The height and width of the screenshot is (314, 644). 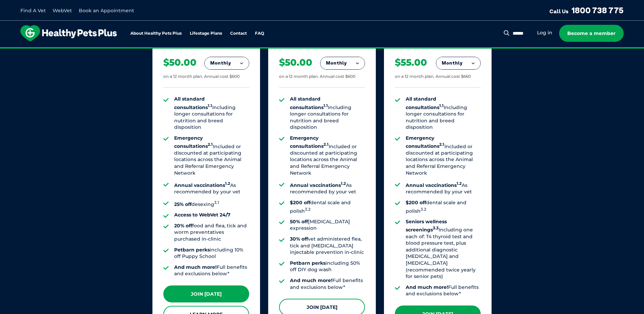 What do you see at coordinates (327, 267) in the screenshot?
I see `li: including 50% off DIY dog wash` at bounding box center [327, 267].